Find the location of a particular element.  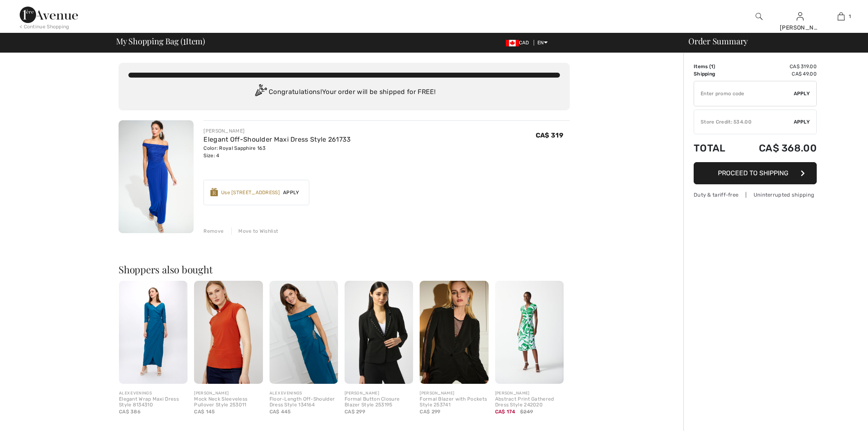

img: search the website is located at coordinates (759, 17).